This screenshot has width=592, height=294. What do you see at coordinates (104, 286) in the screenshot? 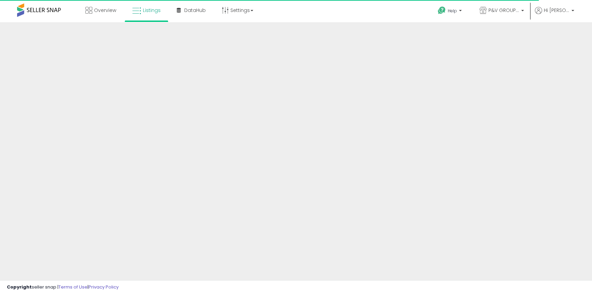
I see `a: Privacy Policy` at bounding box center [104, 286].